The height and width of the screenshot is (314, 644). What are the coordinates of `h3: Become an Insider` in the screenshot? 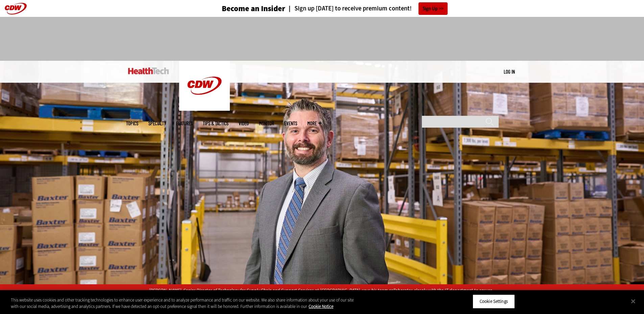 It's located at (254, 9).